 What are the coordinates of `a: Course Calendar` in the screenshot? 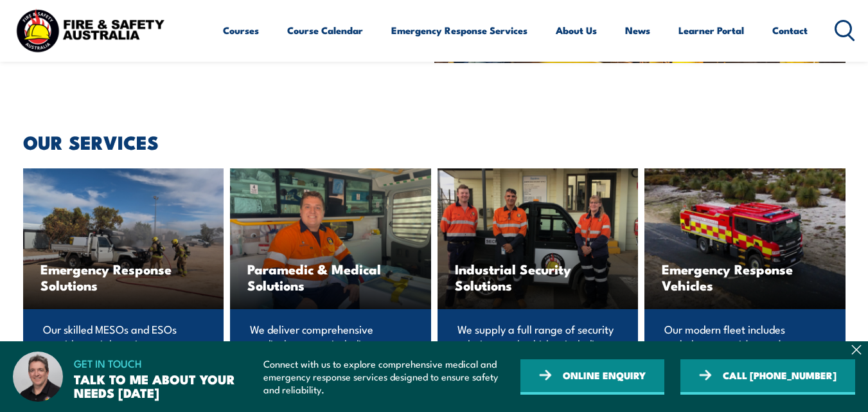 It's located at (325, 30).